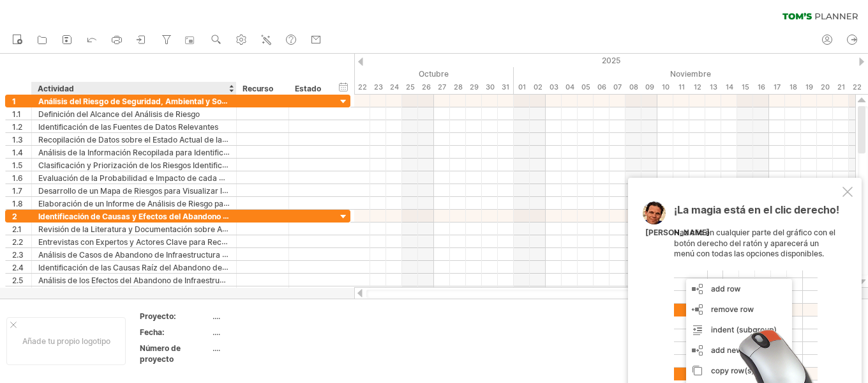  What do you see at coordinates (136, 101) in the screenshot?
I see `font: Análisis del Riesgo de Seguridad, Ambiental y Social` at bounding box center [136, 101].